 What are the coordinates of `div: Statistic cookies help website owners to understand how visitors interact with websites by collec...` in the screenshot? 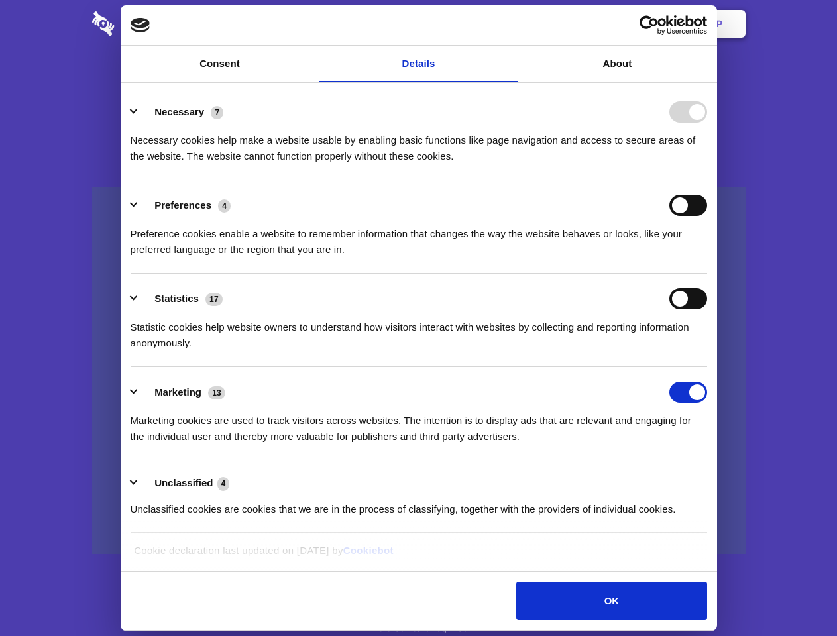 It's located at (419, 330).